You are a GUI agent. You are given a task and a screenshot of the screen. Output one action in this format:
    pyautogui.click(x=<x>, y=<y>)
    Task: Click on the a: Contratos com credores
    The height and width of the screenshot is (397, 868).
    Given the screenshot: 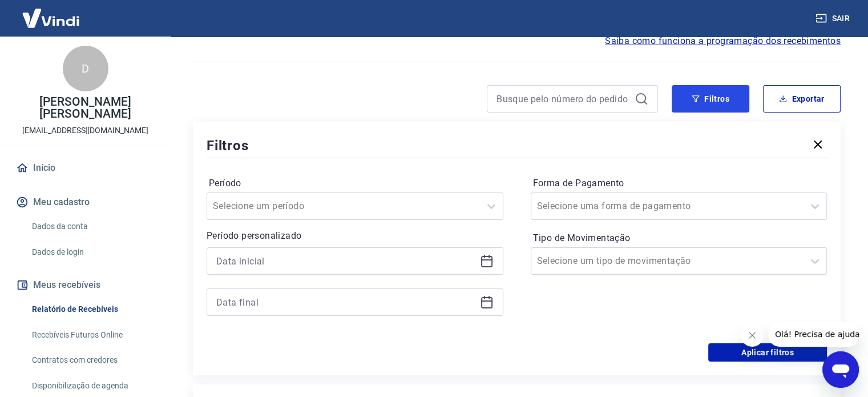 What is the action you would take?
    pyautogui.click(x=92, y=360)
    